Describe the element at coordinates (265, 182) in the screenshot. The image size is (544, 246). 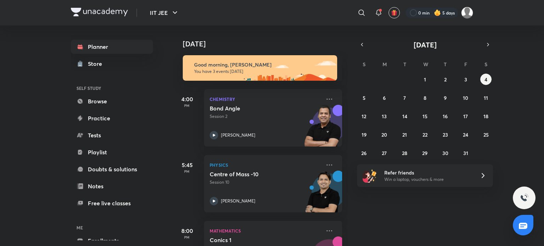
I see `p: Session 10` at that location.